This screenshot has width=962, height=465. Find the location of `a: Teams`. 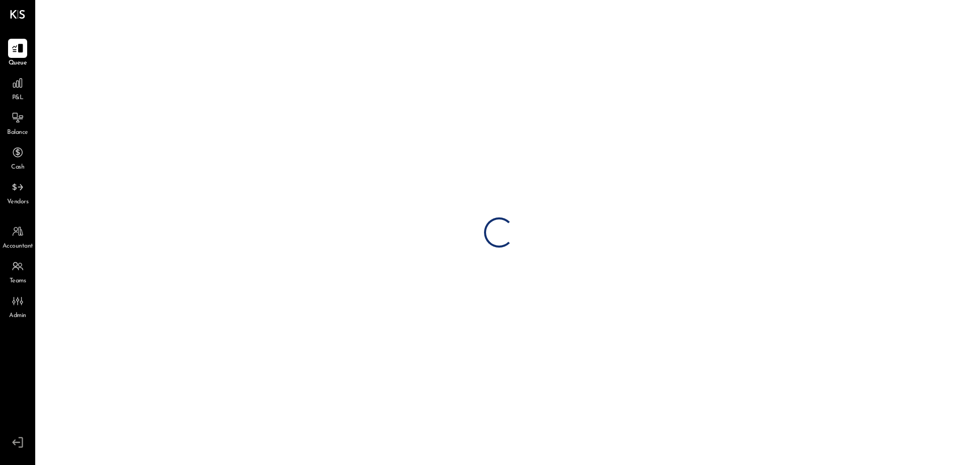

a: Teams is located at coordinates (18, 271).